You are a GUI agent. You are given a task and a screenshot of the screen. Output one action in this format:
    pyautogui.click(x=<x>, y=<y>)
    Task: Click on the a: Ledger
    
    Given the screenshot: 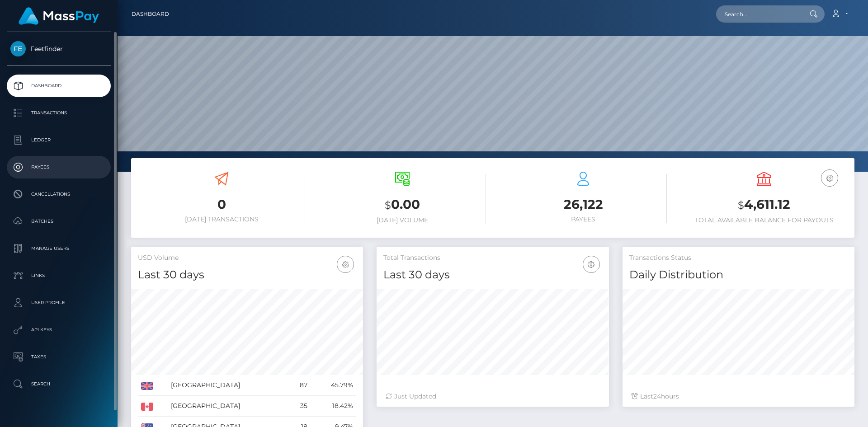 What is the action you would take?
    pyautogui.click(x=59, y=140)
    